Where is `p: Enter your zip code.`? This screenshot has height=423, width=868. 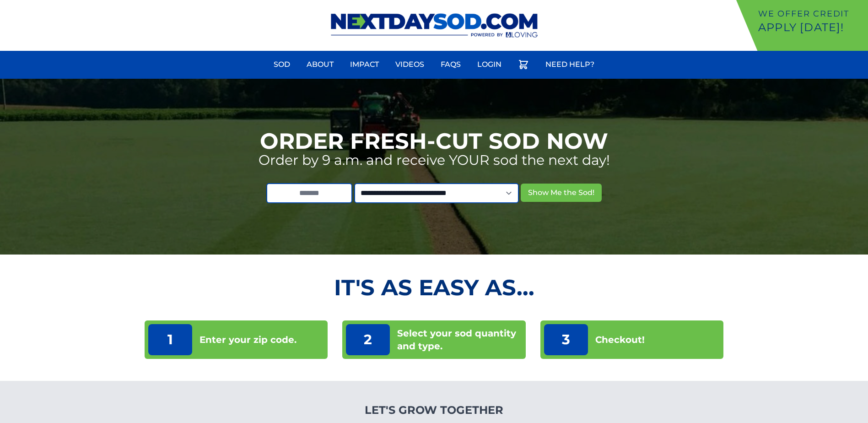 p: Enter your zip code. is located at coordinates (248, 340).